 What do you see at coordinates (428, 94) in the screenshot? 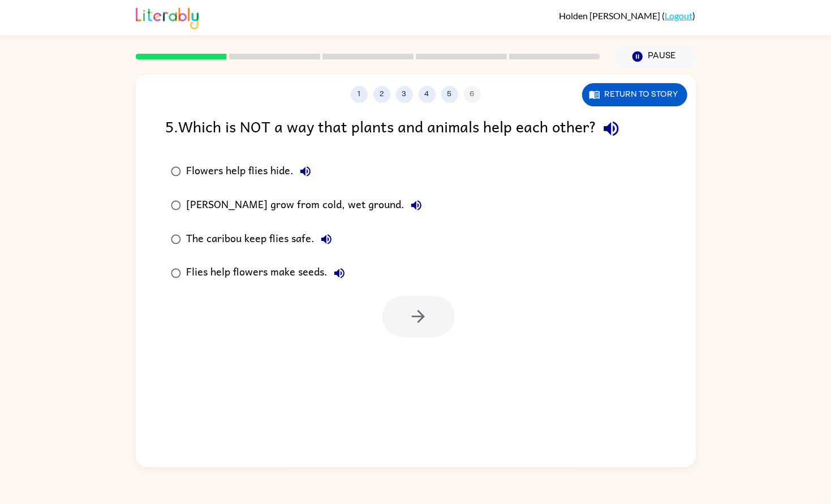
I see `button: 4` at bounding box center [428, 94].